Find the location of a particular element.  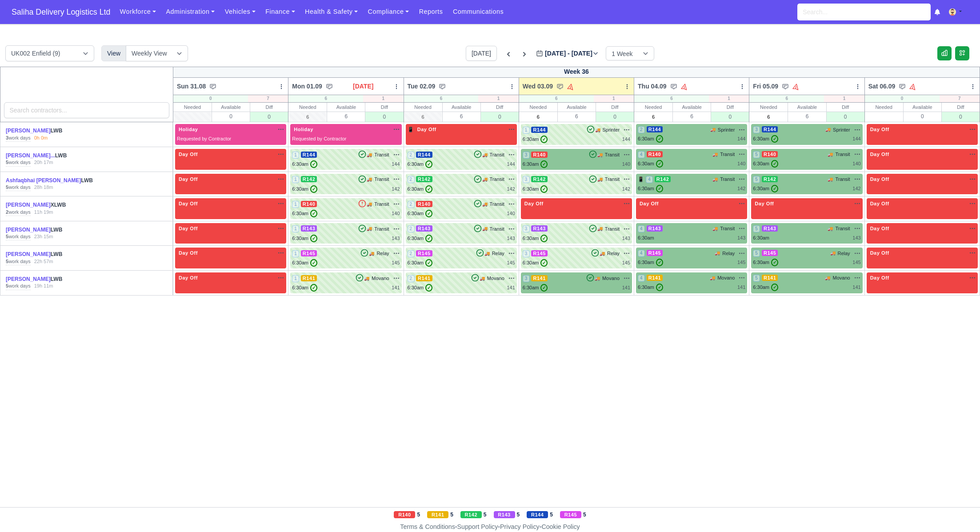

a: Privacy Policy is located at coordinates (520, 527).